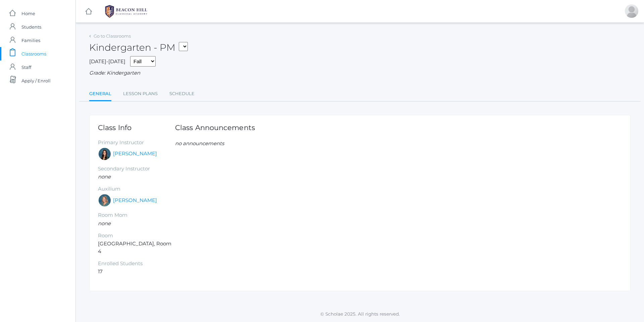  What do you see at coordinates (136, 142) in the screenshot?
I see `h5: Primary Instructor` at bounding box center [136, 142].